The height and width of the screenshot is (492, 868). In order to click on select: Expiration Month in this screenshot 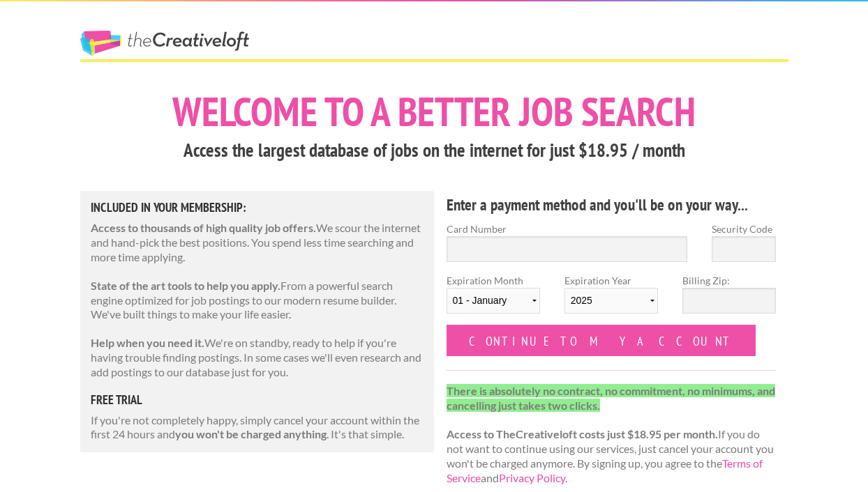, I will do `click(493, 300)`.